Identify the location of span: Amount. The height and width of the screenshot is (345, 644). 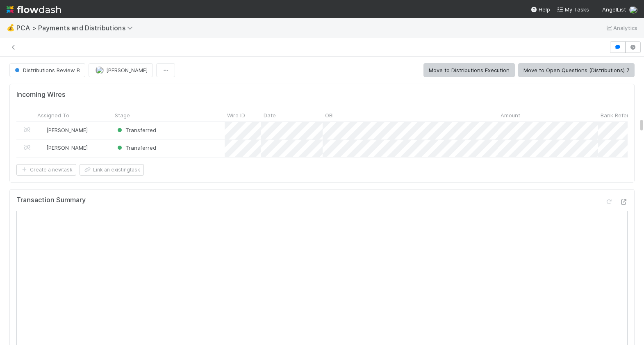
(510, 115).